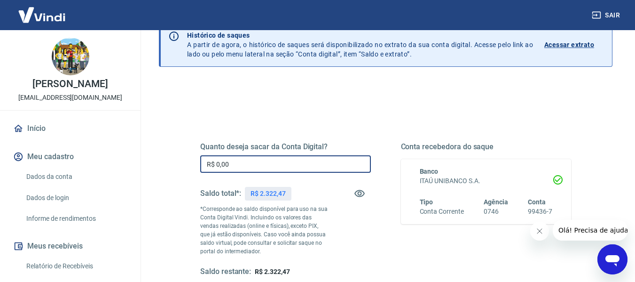  I want to click on button: Sair, so click(607, 15).